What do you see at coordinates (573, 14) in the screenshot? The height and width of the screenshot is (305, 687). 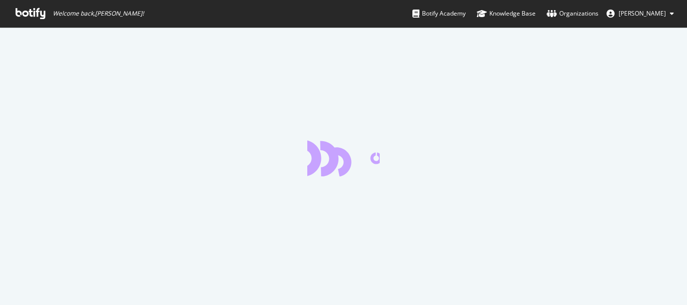 I see `div: Organizations` at bounding box center [573, 14].